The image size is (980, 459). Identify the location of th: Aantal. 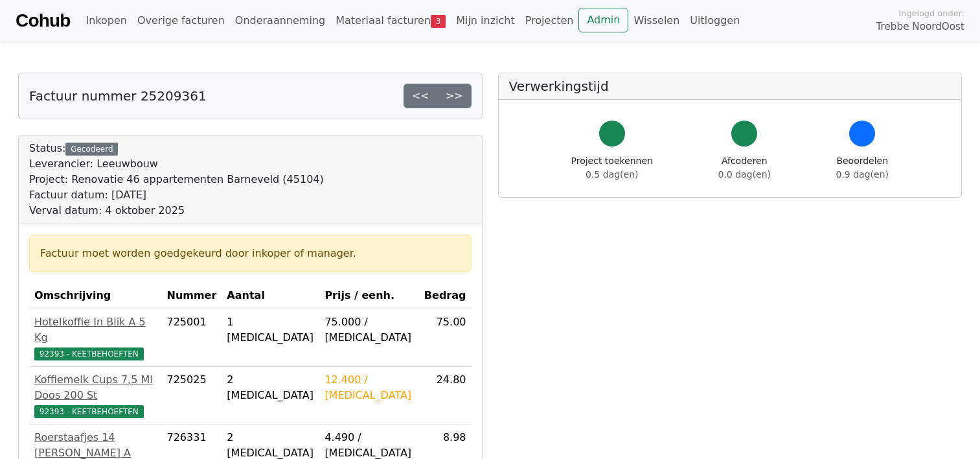
(270, 296).